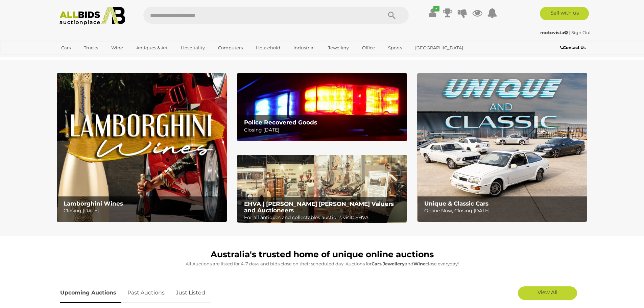 The width and height of the screenshot is (644, 308). What do you see at coordinates (554, 33) in the screenshot?
I see `a: motovista` at bounding box center [554, 33].